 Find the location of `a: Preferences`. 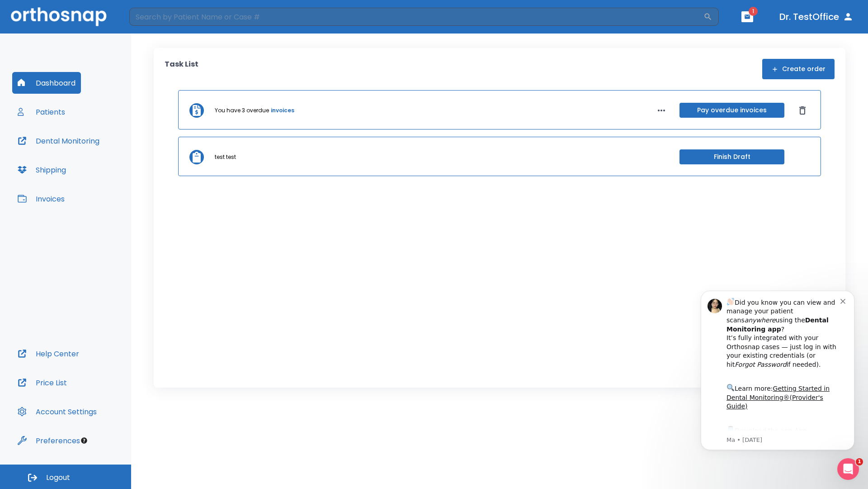

a: Preferences is located at coordinates (49, 440).